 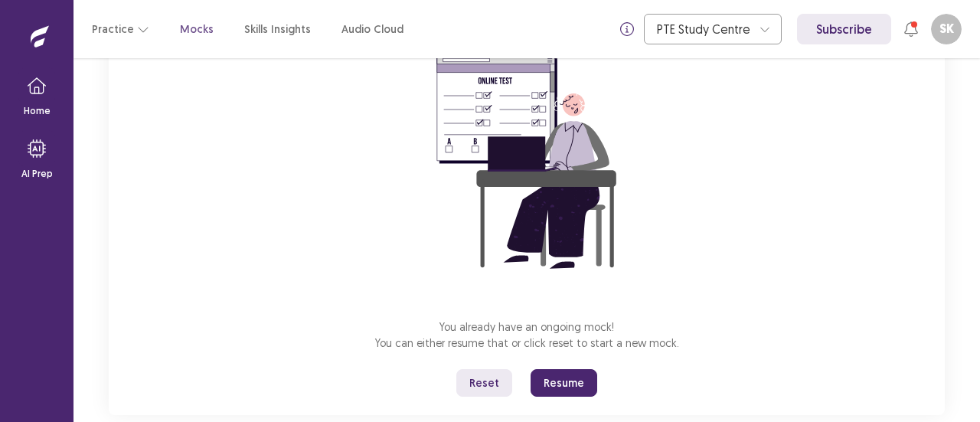 What do you see at coordinates (372, 29) in the screenshot?
I see `p: Audio Cloud` at bounding box center [372, 29].